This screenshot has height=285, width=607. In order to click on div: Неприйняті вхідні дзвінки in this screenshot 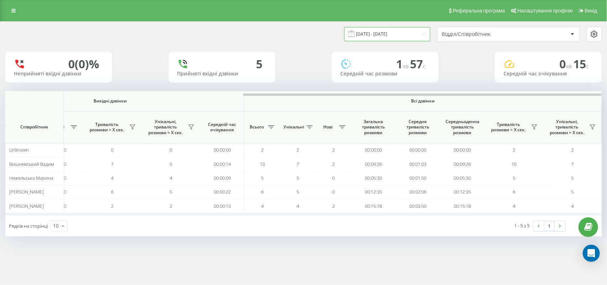, I will do `click(59, 74)`.